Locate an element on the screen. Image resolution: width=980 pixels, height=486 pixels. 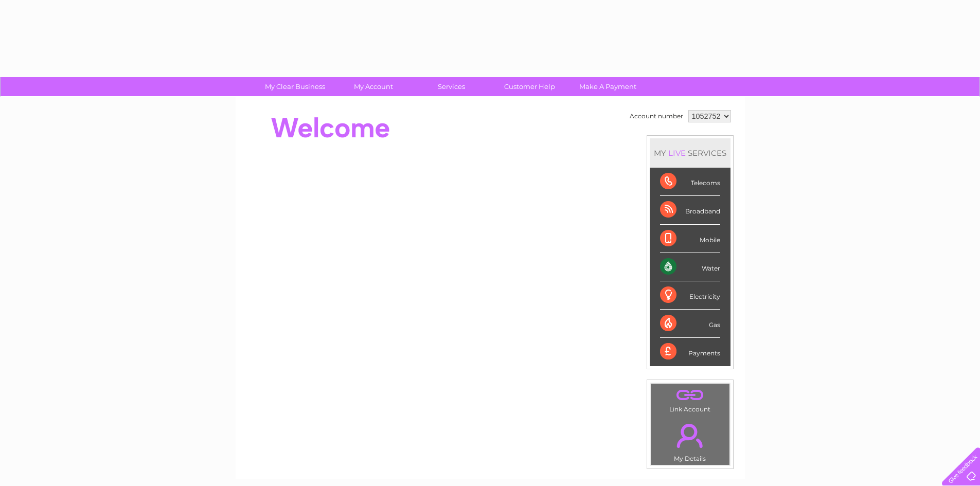
a: Make A Payment is located at coordinates (608, 86).